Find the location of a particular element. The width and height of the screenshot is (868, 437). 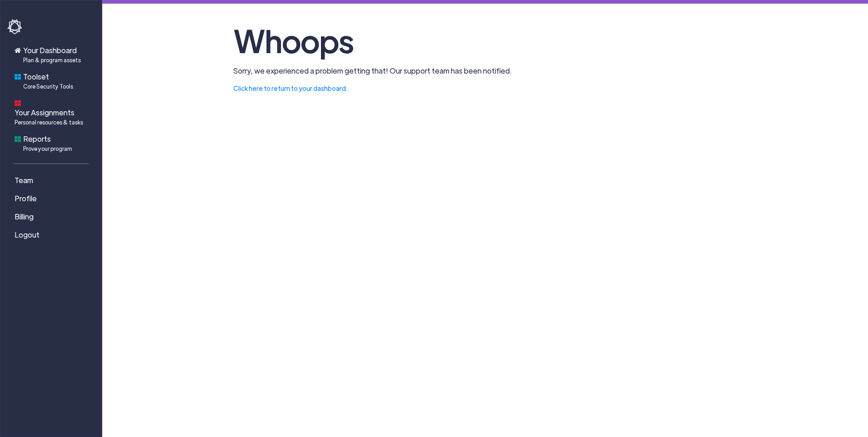

span: Personal resources & tasks is located at coordinates (49, 122).